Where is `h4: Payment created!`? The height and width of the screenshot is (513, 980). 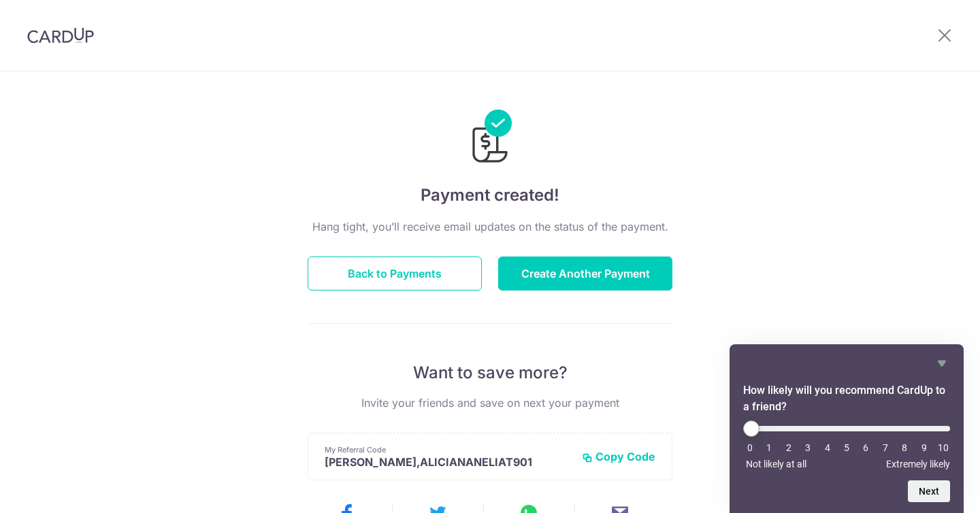 h4: Payment created! is located at coordinates (490, 195).